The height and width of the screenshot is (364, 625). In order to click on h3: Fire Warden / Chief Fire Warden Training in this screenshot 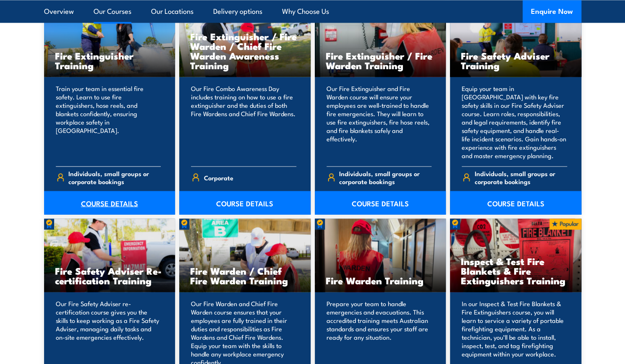, I will do `click(245, 275)`.